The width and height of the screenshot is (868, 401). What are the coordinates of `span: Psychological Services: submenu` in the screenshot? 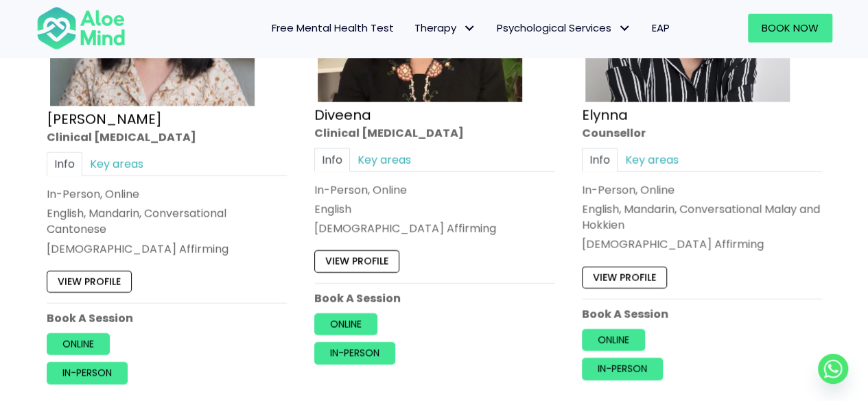 It's located at (624, 28).